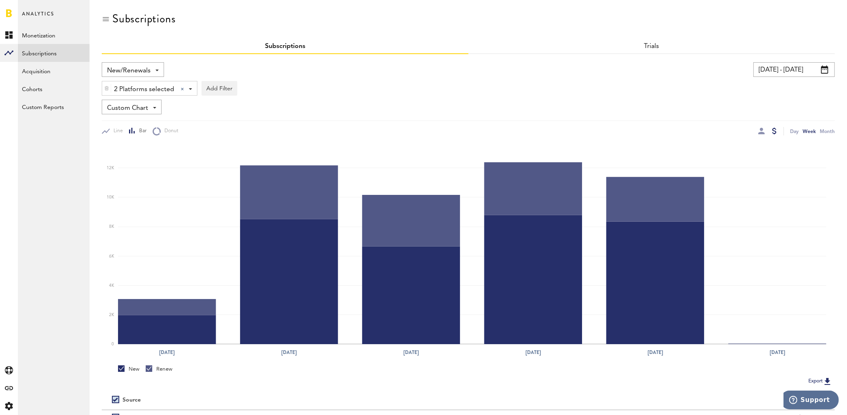 This screenshot has height=415, width=847. Describe the element at coordinates (54, 71) in the screenshot. I see `a: Acquisition` at that location.